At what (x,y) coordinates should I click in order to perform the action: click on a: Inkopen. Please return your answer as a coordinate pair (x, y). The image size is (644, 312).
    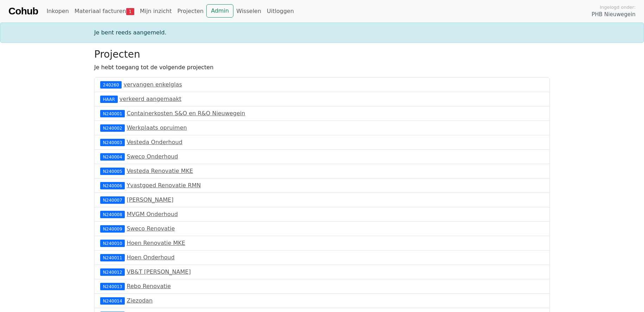
    Looking at the image, I should click on (58, 11).